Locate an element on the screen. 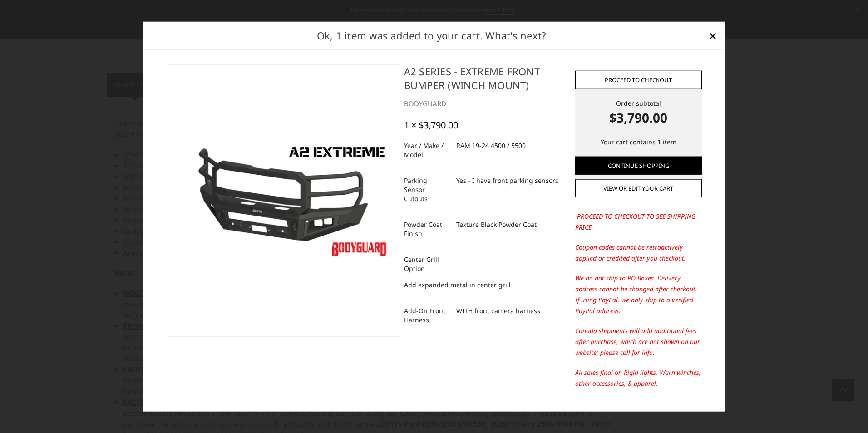 The height and width of the screenshot is (433, 868). strong: $3,790.00 is located at coordinates (638, 117).